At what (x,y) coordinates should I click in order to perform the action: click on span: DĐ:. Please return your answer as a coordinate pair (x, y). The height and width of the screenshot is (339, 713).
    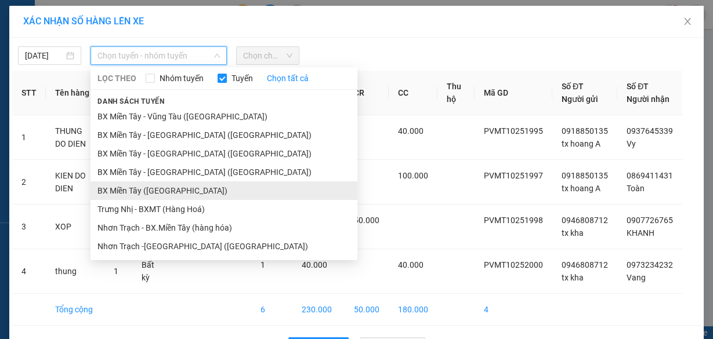
    Looking at the image, I should click on (107, 60).